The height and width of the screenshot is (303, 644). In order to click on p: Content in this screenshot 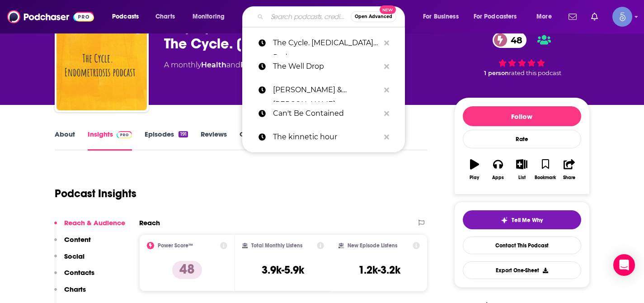, I will do `click(77, 239)`.